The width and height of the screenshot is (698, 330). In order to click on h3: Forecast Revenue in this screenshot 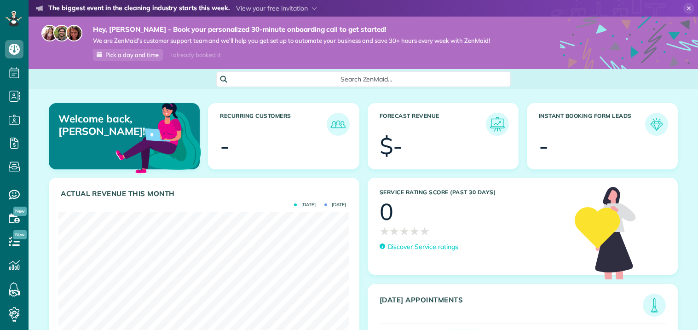, I will do `click(432, 124)`.